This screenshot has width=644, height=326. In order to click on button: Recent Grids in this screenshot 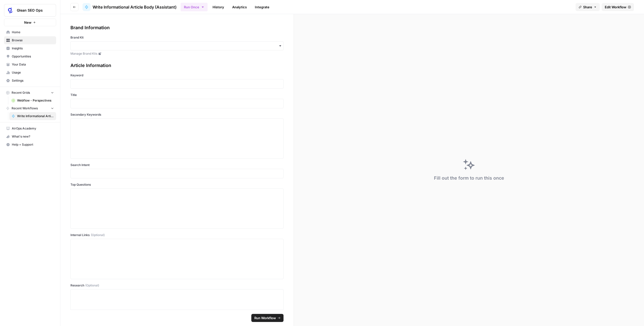, I will do `click(30, 93)`.